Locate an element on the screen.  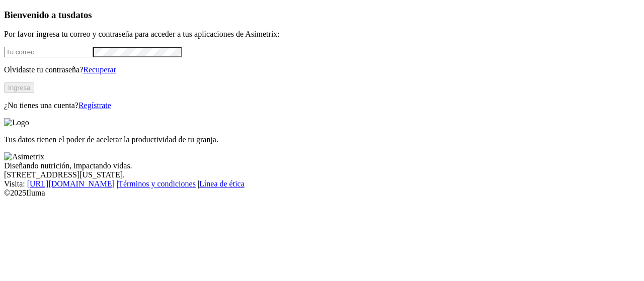
p: Tus datos tienen el poder de acelerar la productividad de tu granja. is located at coordinates (322, 140).